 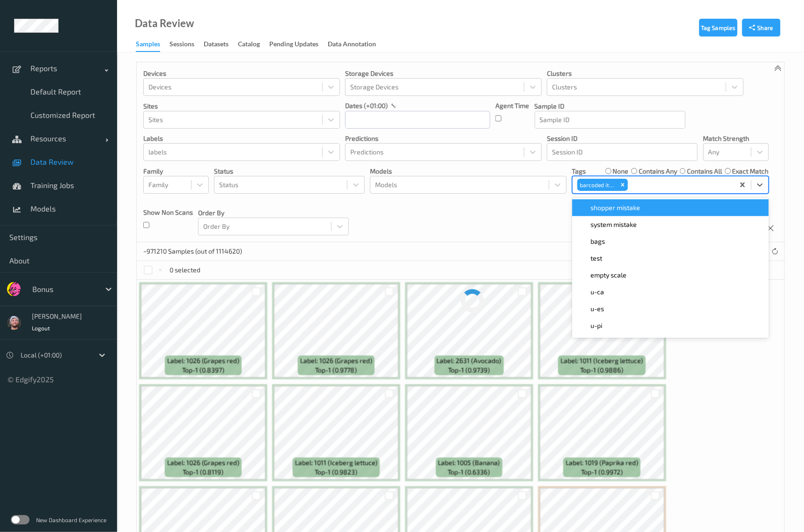 What do you see at coordinates (718, 27) in the screenshot?
I see `button: Tag Samples` at bounding box center [718, 27].